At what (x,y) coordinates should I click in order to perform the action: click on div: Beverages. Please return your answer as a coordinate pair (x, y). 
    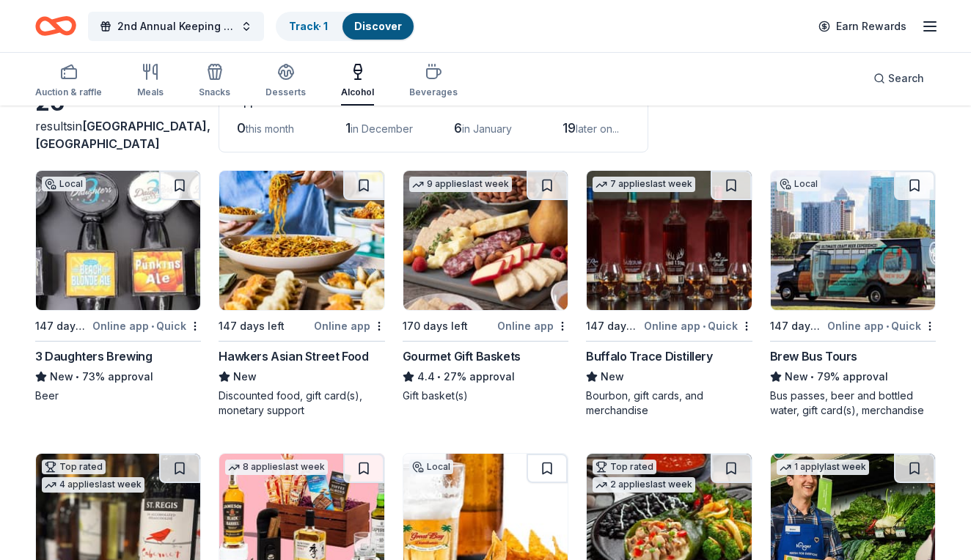
    Looking at the image, I should click on (433, 92).